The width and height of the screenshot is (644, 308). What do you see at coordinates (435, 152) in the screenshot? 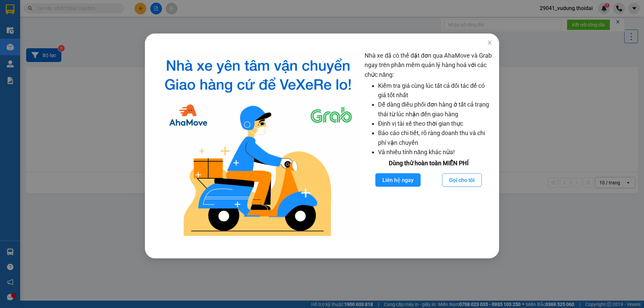
I see `li: Và nhiều tính năng khác nữa!` at bounding box center [435, 152].